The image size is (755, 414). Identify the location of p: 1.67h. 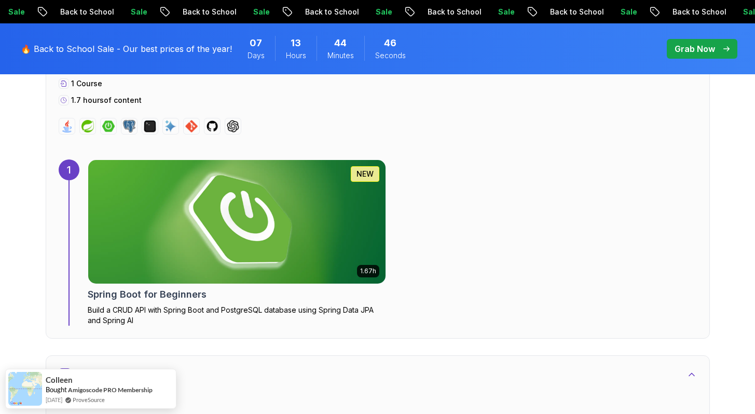
(368, 271).